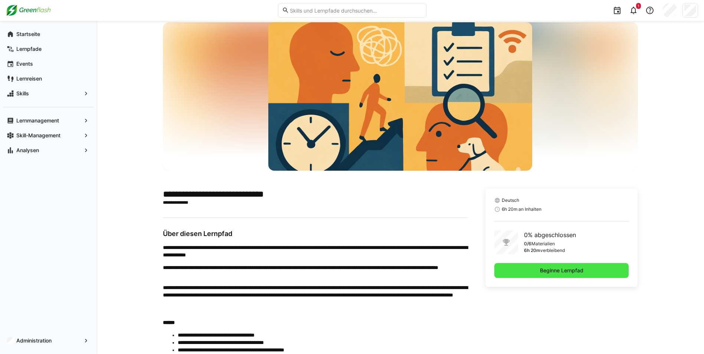  Describe the element at coordinates (561, 270) in the screenshot. I see `span: Beginne Lernpfad` at that location.